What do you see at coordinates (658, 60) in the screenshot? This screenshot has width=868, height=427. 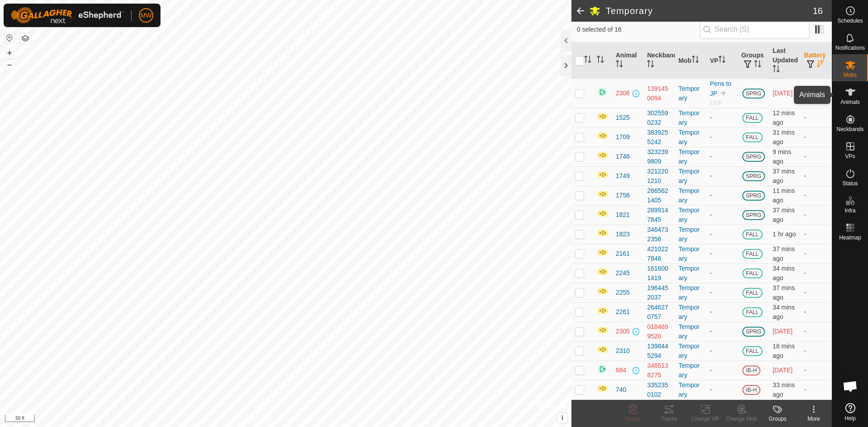 I see `th: Neckband` at bounding box center [658, 60].